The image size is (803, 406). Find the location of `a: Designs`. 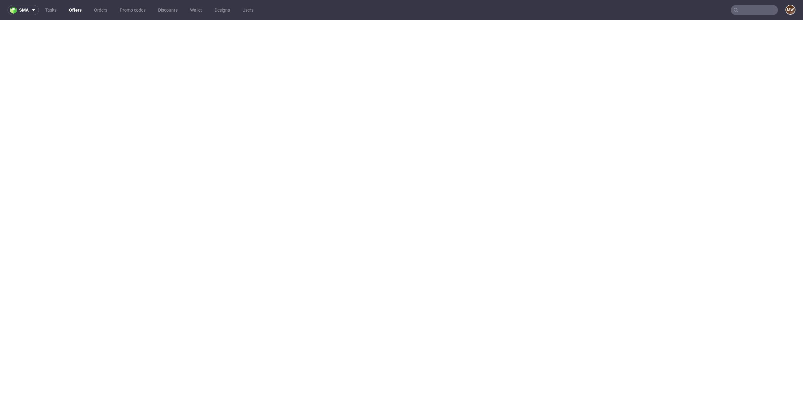

a: Designs is located at coordinates (222, 10).